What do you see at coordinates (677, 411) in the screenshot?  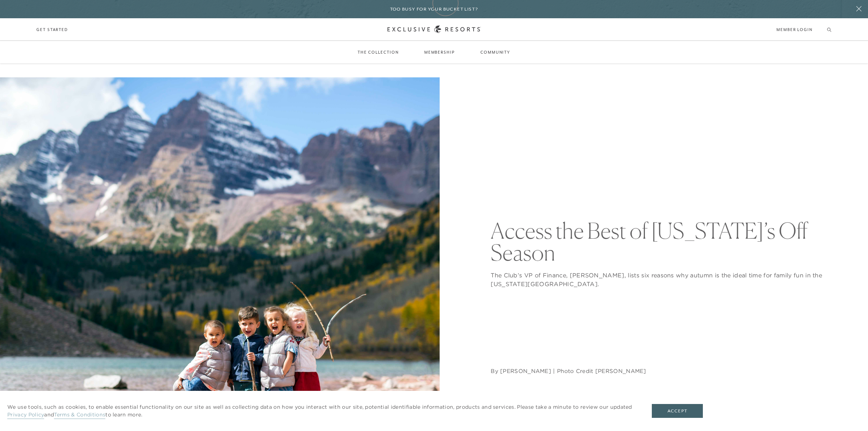 I see `button: Accept` at bounding box center [677, 411].